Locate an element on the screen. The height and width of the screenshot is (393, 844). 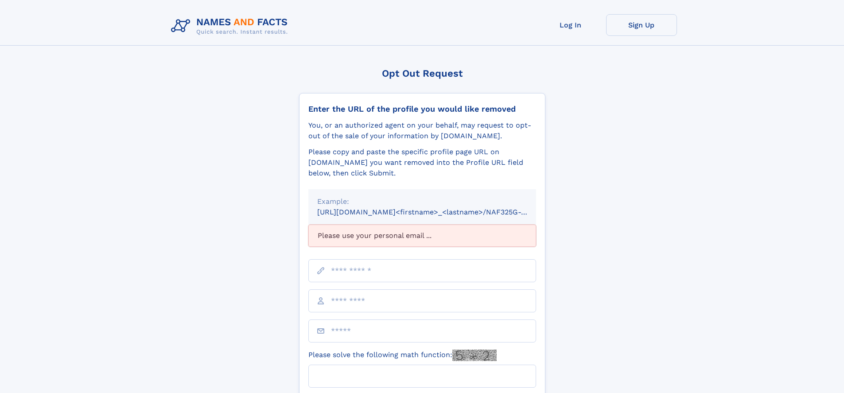
div: Example: is located at coordinates (422, 202).